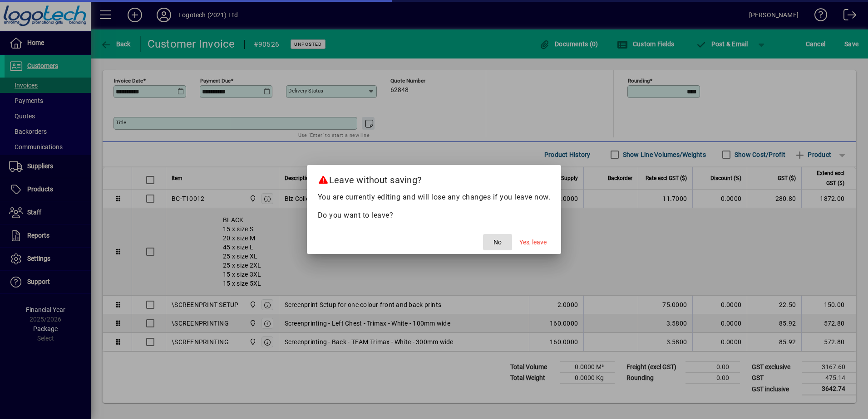 The width and height of the screenshot is (868, 419). Describe the element at coordinates (434, 178) in the screenshot. I see `h2: Leave without saving?` at that location.